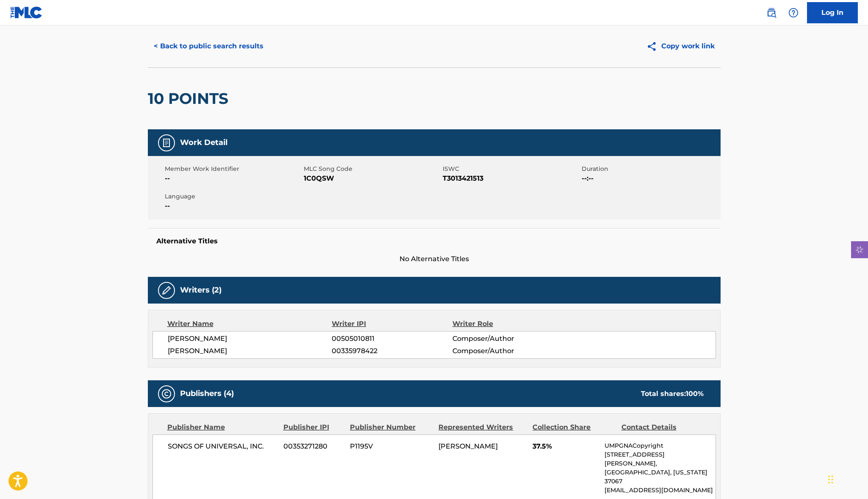 This screenshot has width=868, height=499. Describe the element at coordinates (391, 351) in the screenshot. I see `span: 00335978422` at that location.